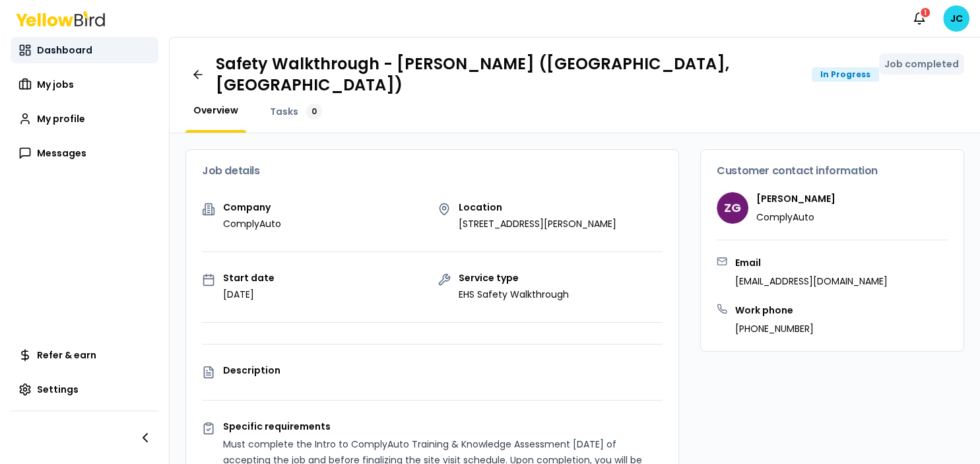  I want to click on span: Tasks, so click(284, 111).